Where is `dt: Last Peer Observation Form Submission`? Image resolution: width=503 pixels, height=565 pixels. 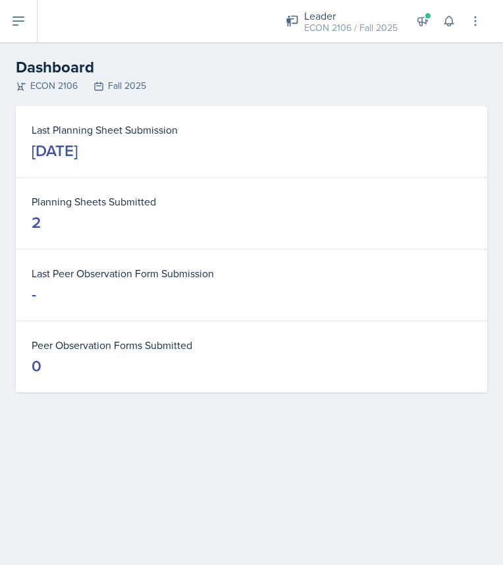 dt: Last Peer Observation Form Submission is located at coordinates (252, 273).